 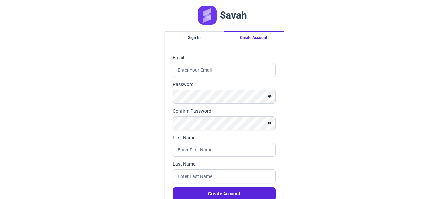 What do you see at coordinates (224, 149) in the screenshot?
I see `input: Enter First Name` at bounding box center [224, 149].